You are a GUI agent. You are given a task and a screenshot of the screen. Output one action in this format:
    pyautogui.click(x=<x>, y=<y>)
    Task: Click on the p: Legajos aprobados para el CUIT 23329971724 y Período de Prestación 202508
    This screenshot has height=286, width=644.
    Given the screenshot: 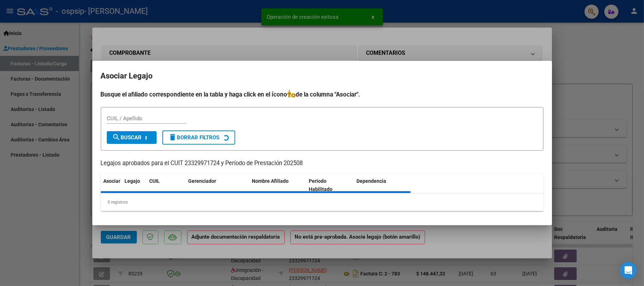 What is the action you would take?
    pyautogui.click(x=322, y=164)
    